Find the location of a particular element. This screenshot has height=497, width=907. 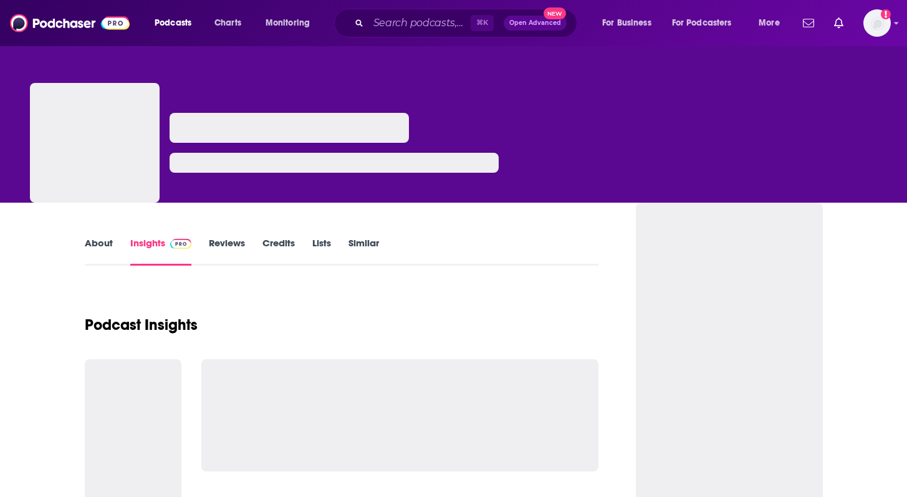

a: Reviews is located at coordinates (227, 251).